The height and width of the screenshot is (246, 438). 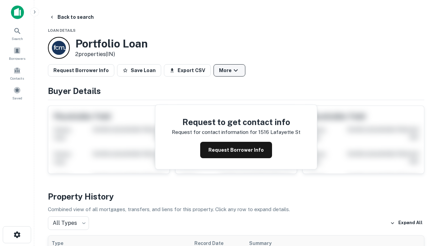 I want to click on a: Search, so click(x=17, y=34).